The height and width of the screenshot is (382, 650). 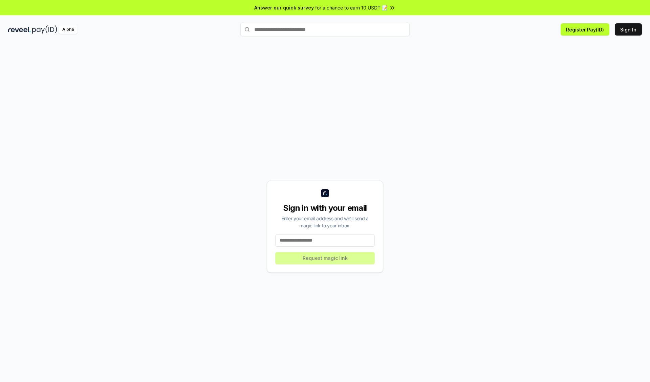 I want to click on div: Alpha, so click(x=68, y=29).